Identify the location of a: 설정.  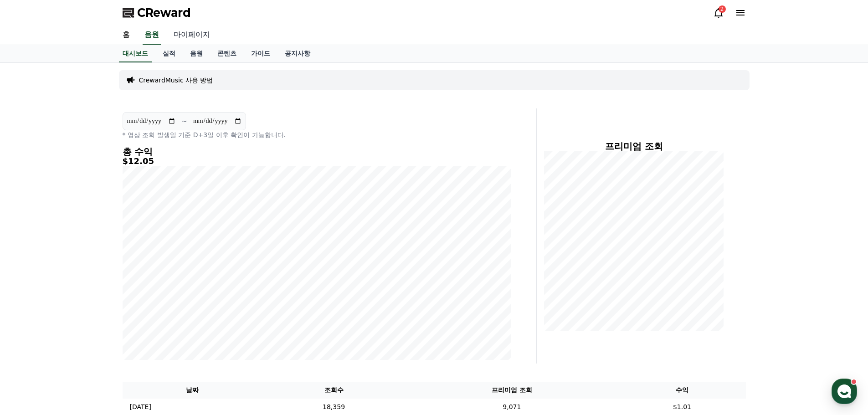
(146, 300).